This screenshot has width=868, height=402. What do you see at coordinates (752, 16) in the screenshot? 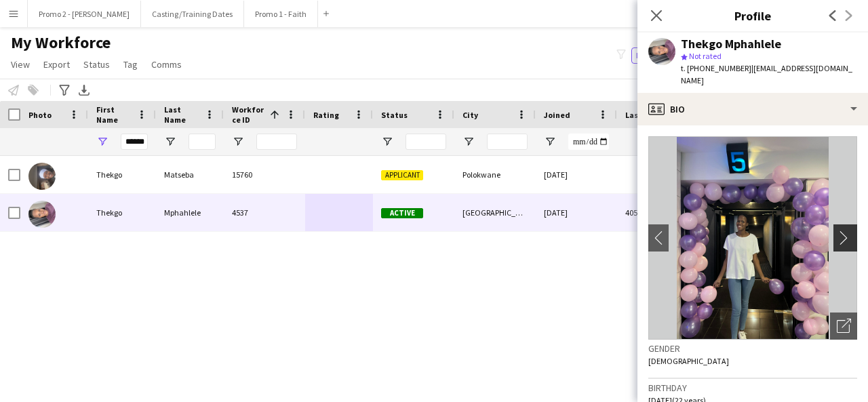
I see `h3: Profile` at bounding box center [752, 16].